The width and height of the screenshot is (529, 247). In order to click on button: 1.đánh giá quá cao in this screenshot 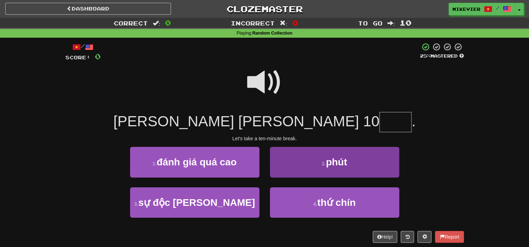, I will do `click(195, 162)`.